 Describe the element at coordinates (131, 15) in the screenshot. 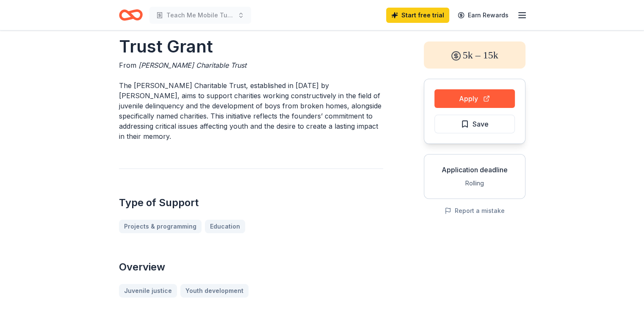

I see `a: Home` at that location.